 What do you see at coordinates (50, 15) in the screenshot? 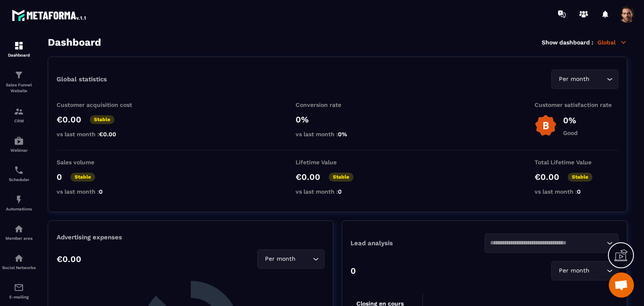
I see `img: logo` at bounding box center [50, 15].